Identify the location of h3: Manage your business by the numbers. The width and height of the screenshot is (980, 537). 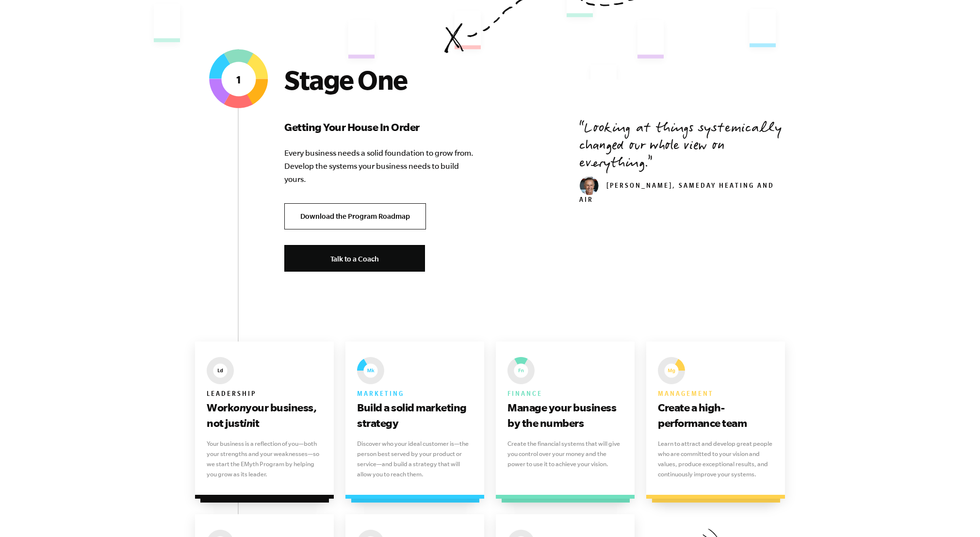
(566, 415).